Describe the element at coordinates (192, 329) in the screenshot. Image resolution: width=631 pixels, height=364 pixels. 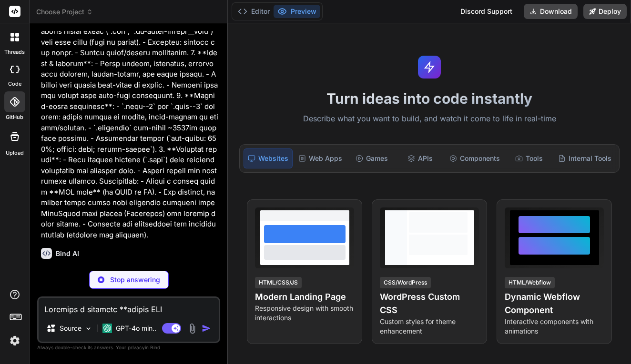
I see `img: attachment` at that location.